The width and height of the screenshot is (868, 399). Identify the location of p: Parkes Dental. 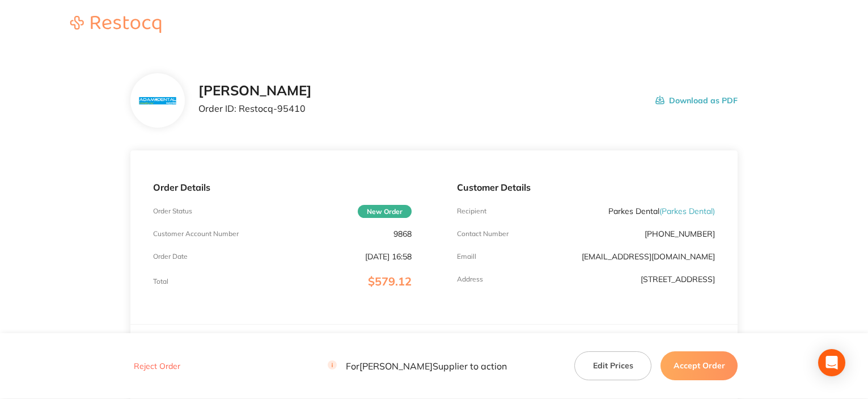
(662, 211).